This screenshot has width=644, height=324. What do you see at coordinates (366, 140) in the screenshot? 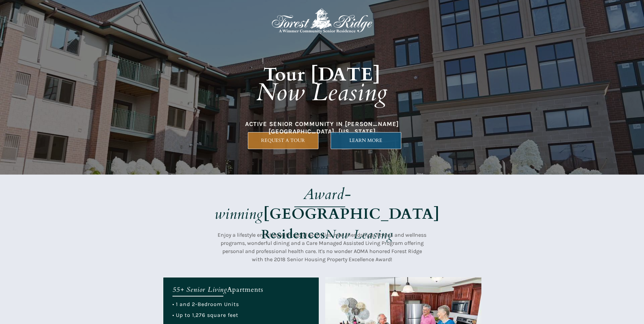
I see `a: LEARN MORE` at bounding box center [366, 140].